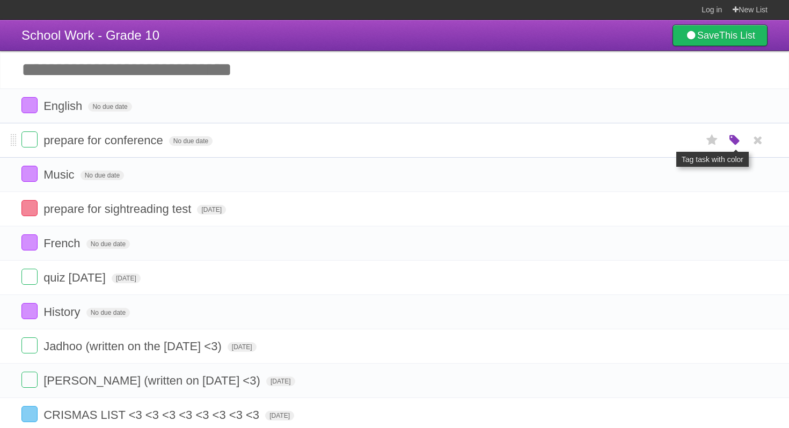 The width and height of the screenshot is (789, 428). Describe the element at coordinates (90, 35) in the screenshot. I see `span: School Work - Grade 10` at that location.